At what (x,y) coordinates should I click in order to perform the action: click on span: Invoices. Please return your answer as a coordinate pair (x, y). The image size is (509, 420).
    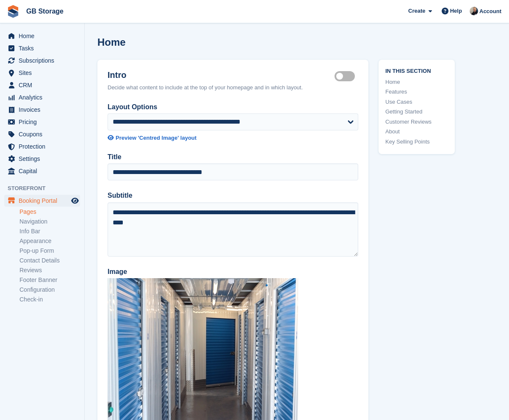
    Looking at the image, I should click on (44, 109).